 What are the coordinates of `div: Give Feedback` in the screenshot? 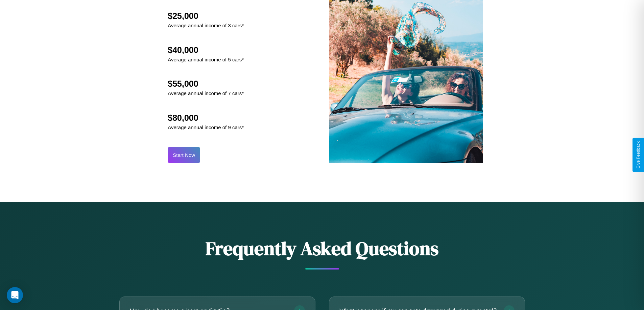 It's located at (638, 155).